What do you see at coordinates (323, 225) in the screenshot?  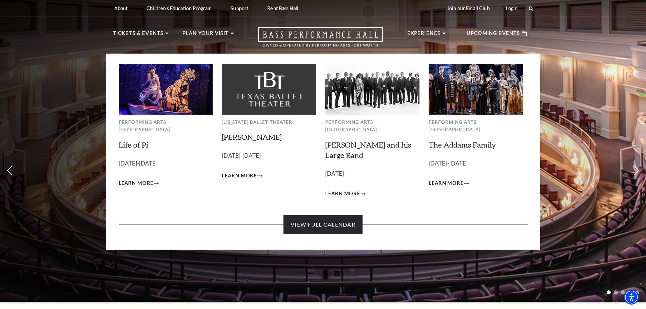 I see `a: View Full Calendar` at bounding box center [323, 225].